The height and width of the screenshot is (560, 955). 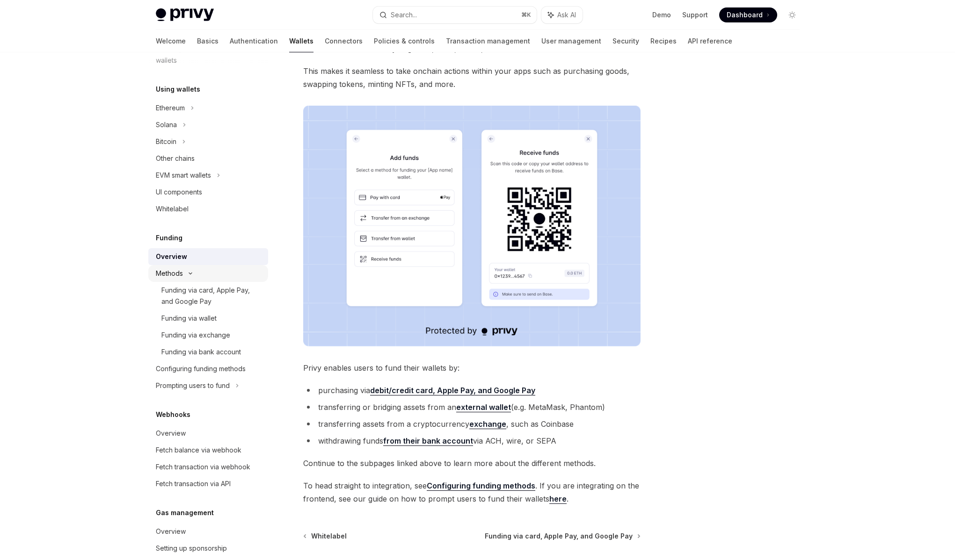 What do you see at coordinates (178, 89) in the screenshot?
I see `h5: Using wallets` at bounding box center [178, 89].